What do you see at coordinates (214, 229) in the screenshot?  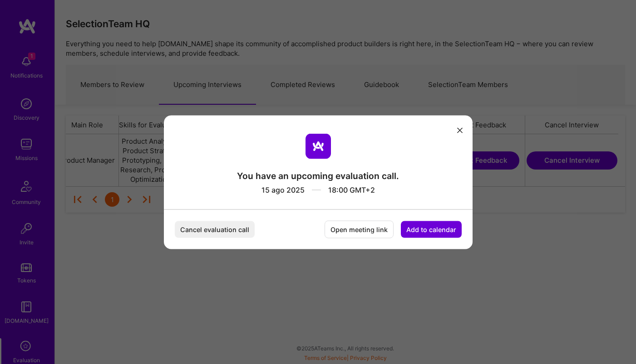 I see `button: Cancel evaluation call` at bounding box center [214, 229].